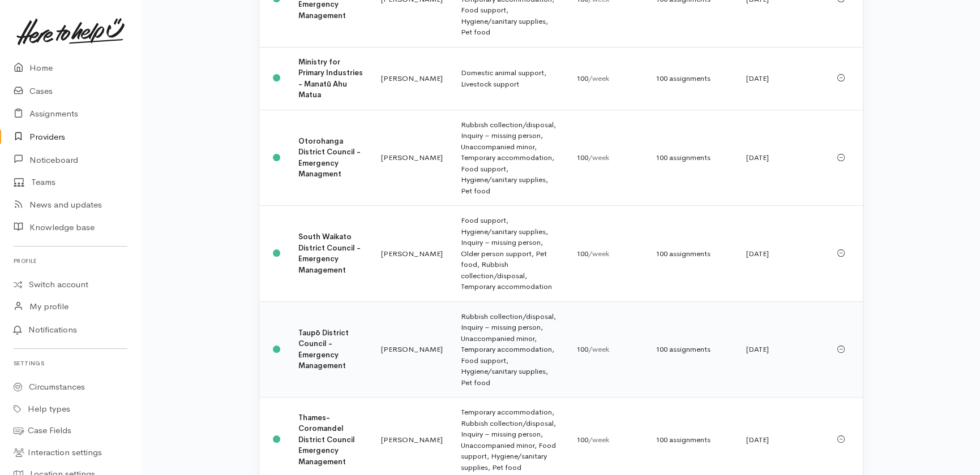 The width and height of the screenshot is (980, 475). What do you see at coordinates (329, 158) in the screenshot?
I see `b: Otorohanga District Council - Emergency Managment` at bounding box center [329, 158].